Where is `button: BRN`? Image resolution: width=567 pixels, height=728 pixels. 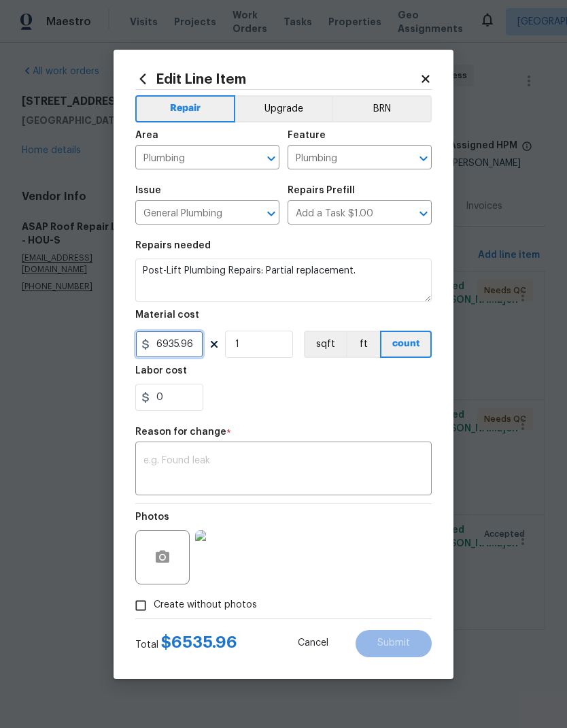
button: BRN is located at coordinates (381, 109).